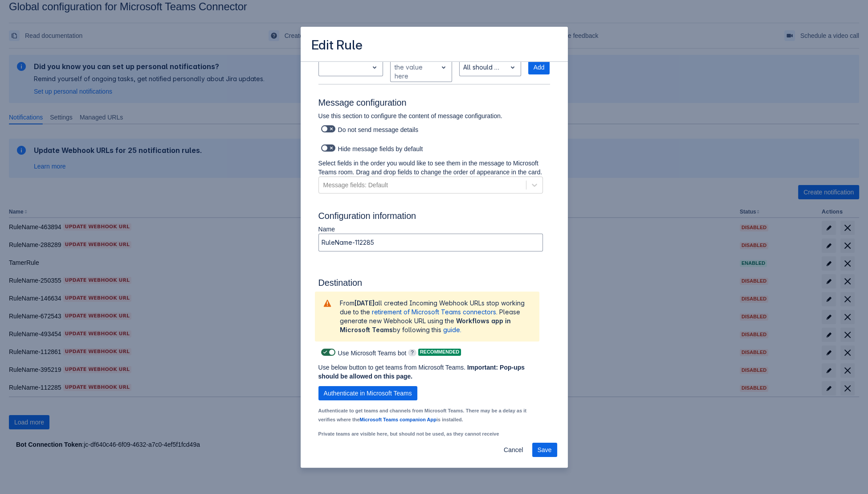  Describe the element at coordinates (513, 450) in the screenshot. I see `button: Cancel` at that location.